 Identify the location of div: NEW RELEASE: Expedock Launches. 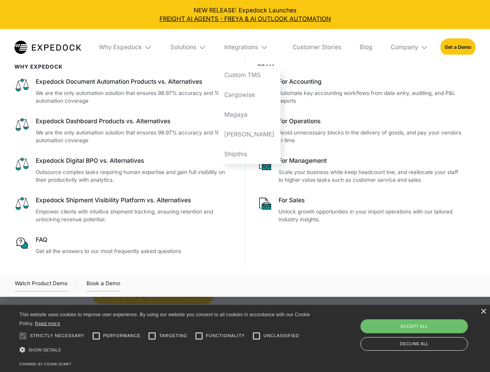
(245, 15).